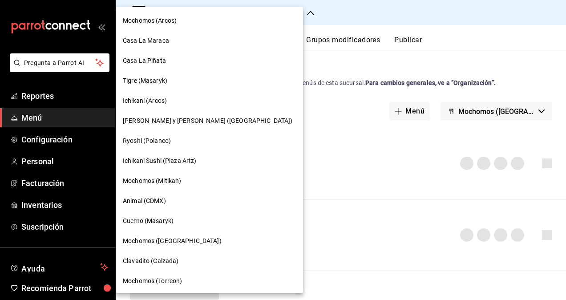 The height and width of the screenshot is (300, 566). Describe the element at coordinates (145, 81) in the screenshot. I see `span: Tigre (Masaryk)` at that location.